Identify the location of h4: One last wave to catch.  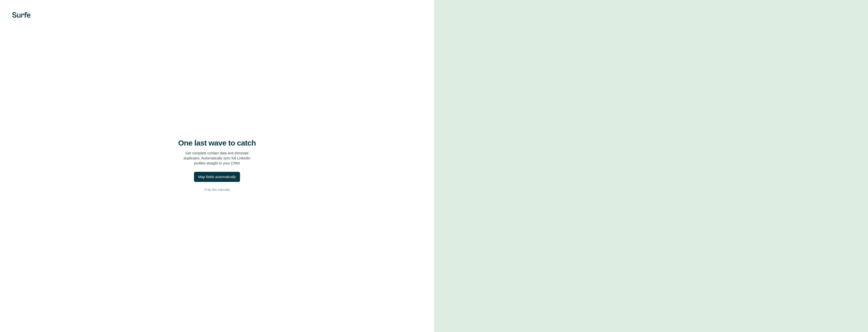
(217, 143).